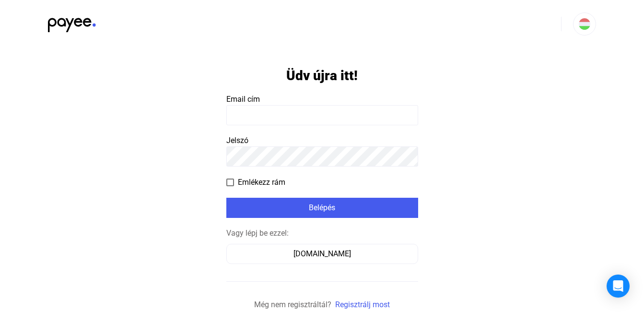  What do you see at coordinates (322, 208) in the screenshot?
I see `button: Belépés` at bounding box center [322, 208].